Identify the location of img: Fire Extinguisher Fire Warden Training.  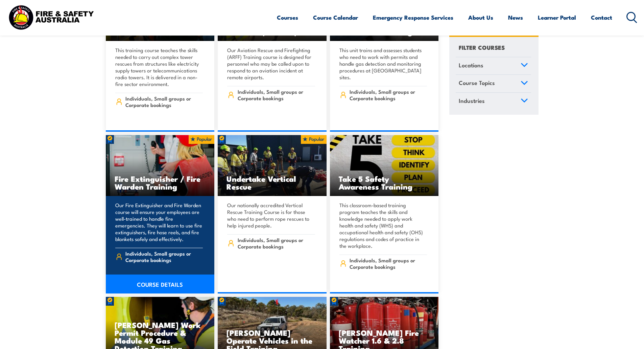
(160, 166).